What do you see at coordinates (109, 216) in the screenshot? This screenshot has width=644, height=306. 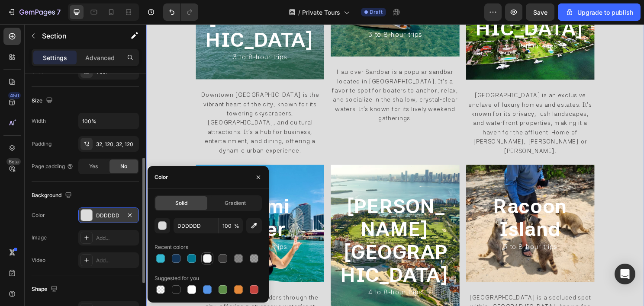 I see `div: DDDDDD` at bounding box center [109, 216].